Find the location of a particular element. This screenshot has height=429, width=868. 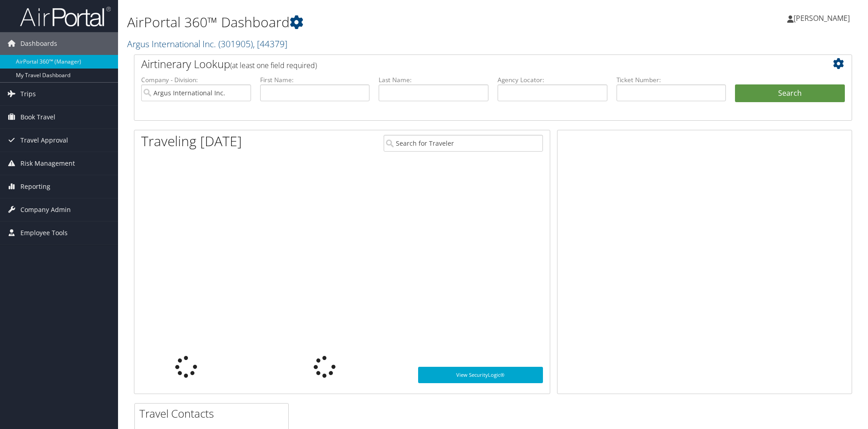

span: Employee Tools is located at coordinates (44, 233).